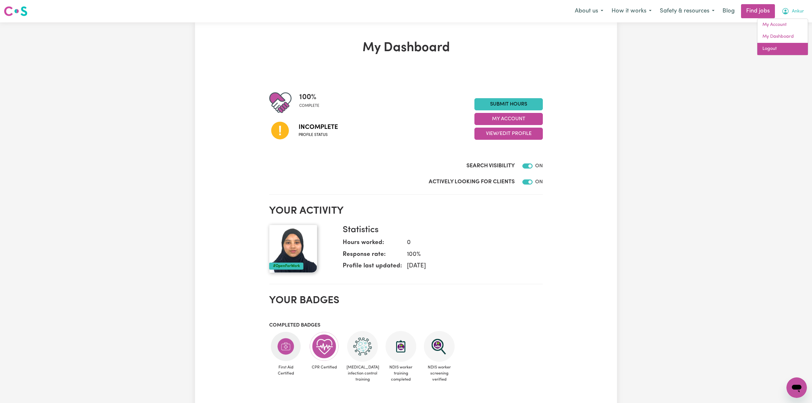 The height and width of the screenshot is (403, 812). I want to click on img: Care and support worker has completed CPR Certification, so click(324, 346).